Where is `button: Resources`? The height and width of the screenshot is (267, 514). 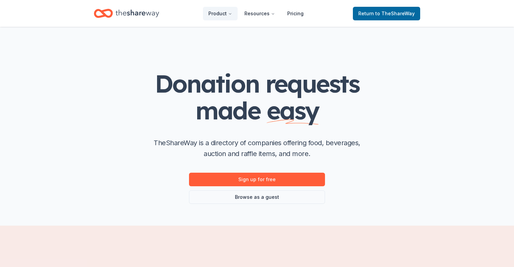 button: Resources is located at coordinates (260, 14).